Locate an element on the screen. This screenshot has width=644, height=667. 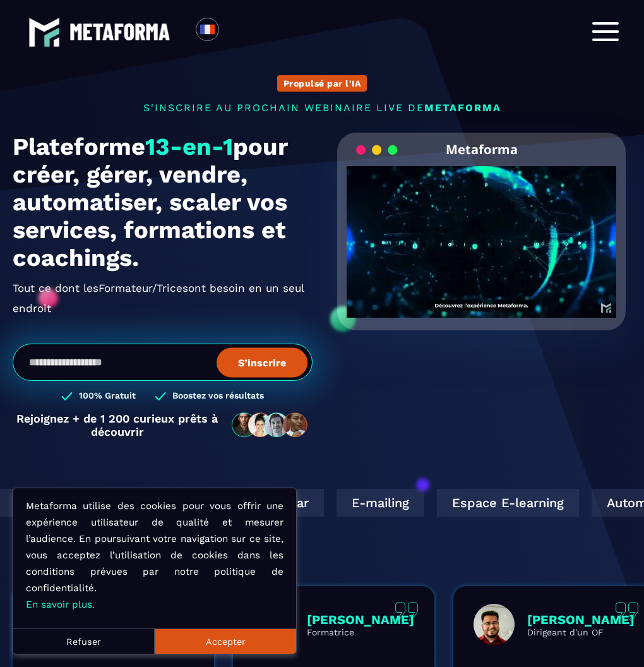
h2: Tout ce dont les ont besoin en un seul endroit is located at coordinates (163, 298).